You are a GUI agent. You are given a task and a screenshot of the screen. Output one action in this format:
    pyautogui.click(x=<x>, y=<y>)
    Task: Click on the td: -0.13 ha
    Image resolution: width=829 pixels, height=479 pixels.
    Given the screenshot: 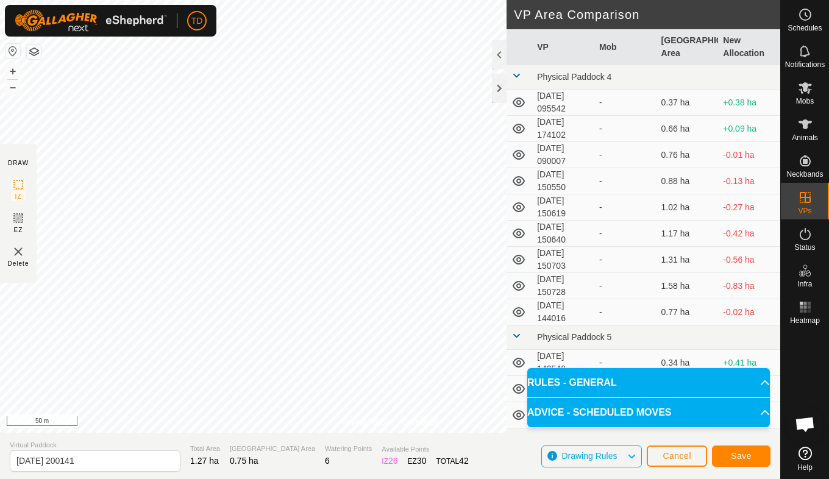 What is the action you would take?
    pyautogui.click(x=749, y=181)
    